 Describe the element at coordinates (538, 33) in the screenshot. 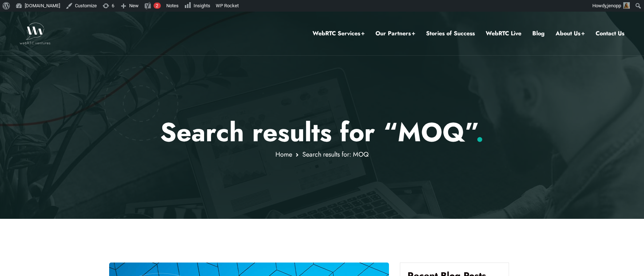

I see `a: Blog` at that location.